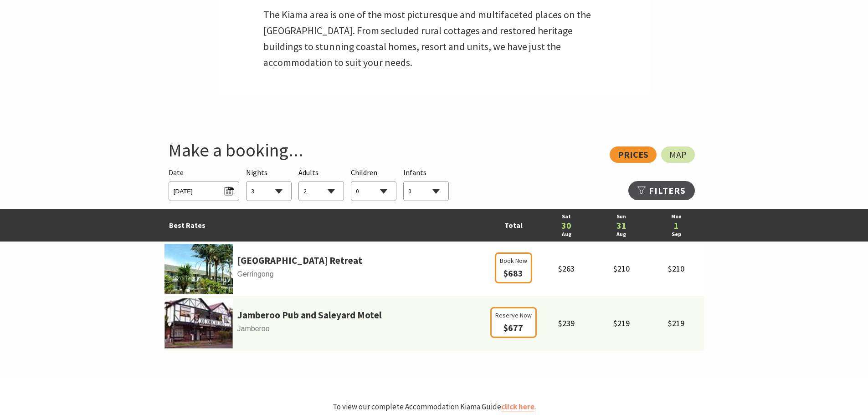 The height and width of the screenshot is (418, 868). Describe the element at coordinates (621, 226) in the screenshot. I see `a: 31` at that location.